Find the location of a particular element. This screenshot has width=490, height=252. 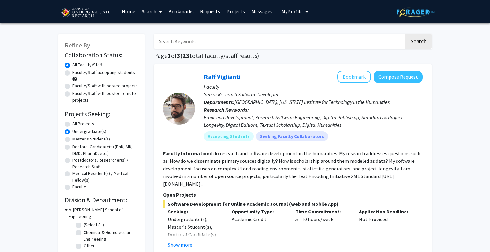

h2: Projects Seeking: is located at coordinates (101, 114).